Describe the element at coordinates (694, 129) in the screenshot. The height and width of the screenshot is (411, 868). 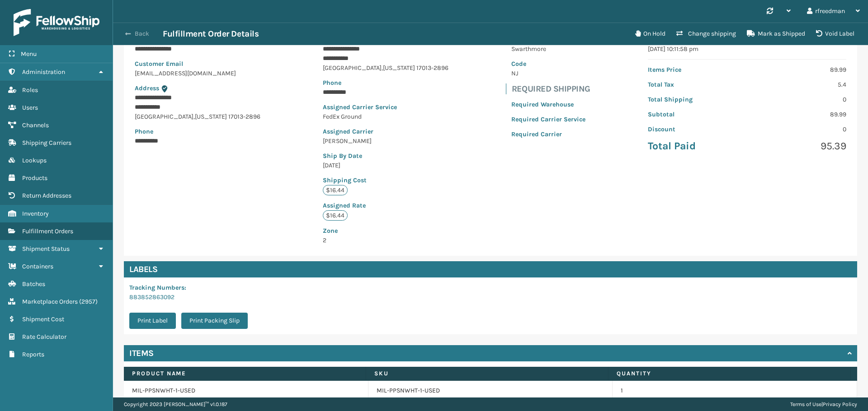
I see `p: Discount` at that location.